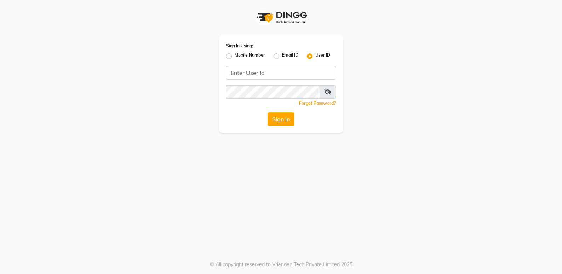  Describe the element at coordinates (281, 119) in the screenshot. I see `button: Sign In` at that location.